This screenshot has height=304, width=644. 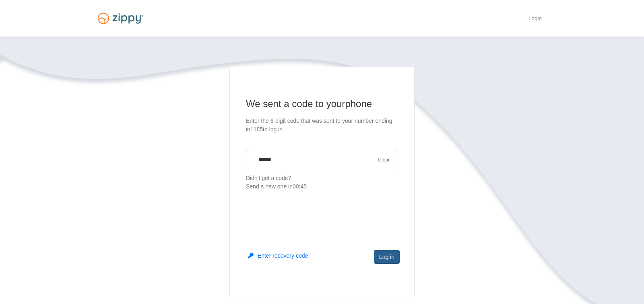 What do you see at coordinates (535, 20) in the screenshot?
I see `a: Login` at bounding box center [535, 20].